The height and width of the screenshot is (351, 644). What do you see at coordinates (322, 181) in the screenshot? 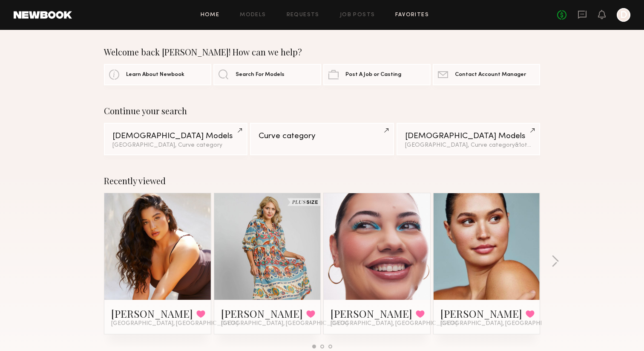
I see `div: Recently viewed` at bounding box center [322, 181].